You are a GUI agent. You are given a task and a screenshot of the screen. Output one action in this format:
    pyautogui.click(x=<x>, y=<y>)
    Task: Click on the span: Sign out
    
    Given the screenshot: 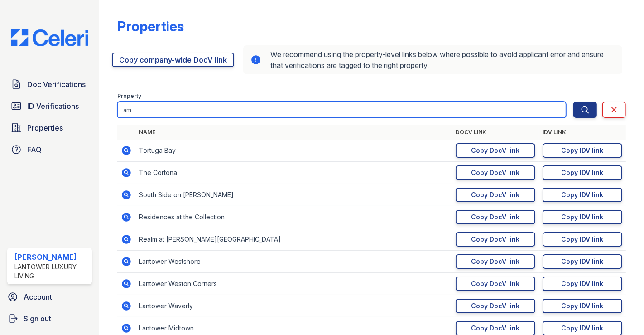 What is the action you would take?
    pyautogui.click(x=37, y=319)
    